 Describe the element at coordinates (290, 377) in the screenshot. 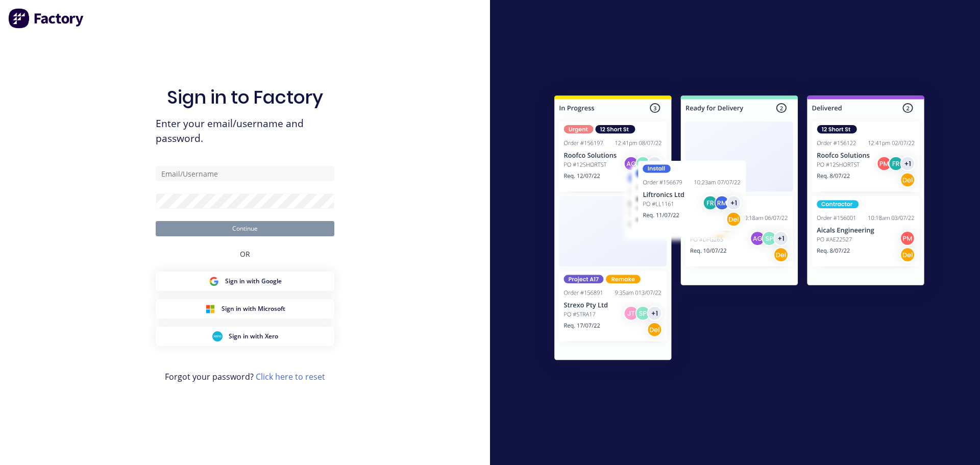

I see `a: Click here to reset` at that location.